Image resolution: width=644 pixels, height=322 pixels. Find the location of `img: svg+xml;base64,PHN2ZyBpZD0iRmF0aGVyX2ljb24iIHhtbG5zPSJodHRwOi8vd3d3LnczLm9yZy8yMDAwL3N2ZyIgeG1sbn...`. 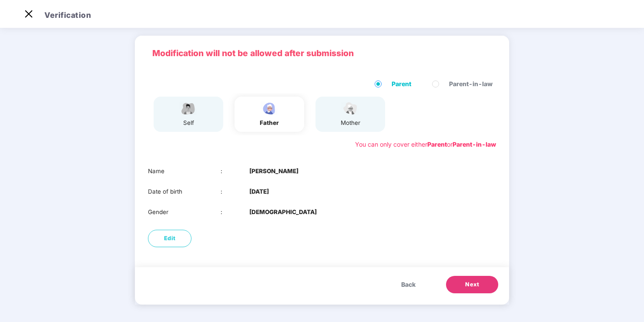

img: svg+xml;base64,PHN2ZyBpZD0iRmF0aGVyX2ljb24iIHhtbG5zPSJodHRwOi8vd3d3LnczLm9yZy8yMDAwL3N2ZyIgeG1sbn... is located at coordinates (269, 108).